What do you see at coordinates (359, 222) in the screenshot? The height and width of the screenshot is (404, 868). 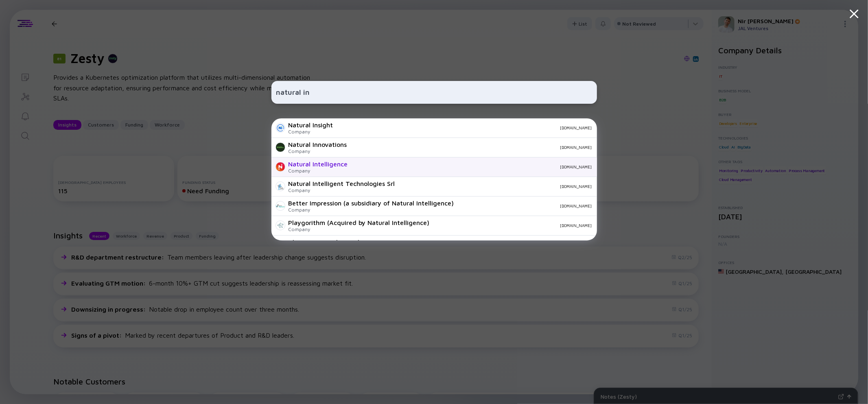 I see `div: Playgorithm (Acquired by Natural Intelligence)` at bounding box center [359, 222].